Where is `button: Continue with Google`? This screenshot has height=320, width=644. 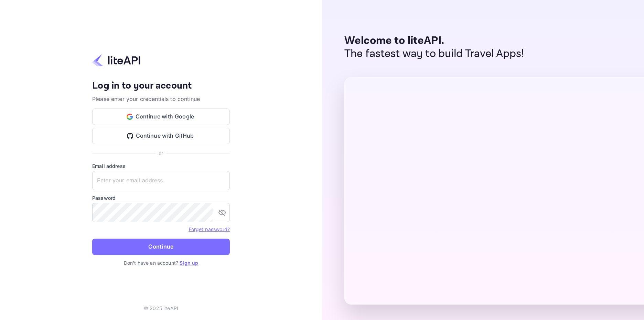 button: Continue with Google is located at coordinates (161, 117).